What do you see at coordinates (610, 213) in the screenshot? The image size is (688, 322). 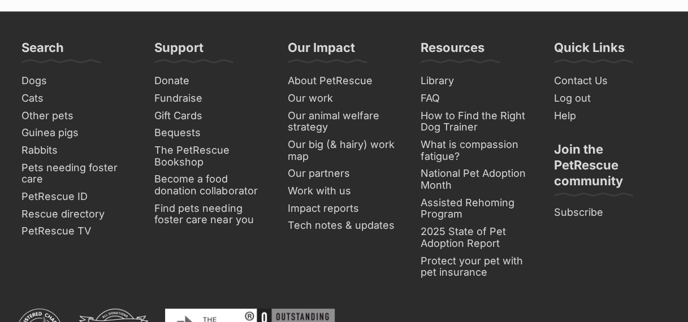 I see `a: Subscribe` at bounding box center [610, 213].